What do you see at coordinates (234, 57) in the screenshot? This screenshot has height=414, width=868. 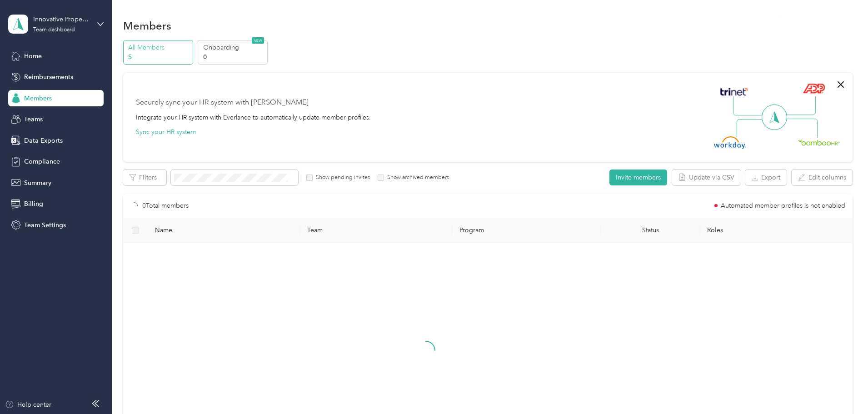 I see `p: 0` at bounding box center [234, 57].